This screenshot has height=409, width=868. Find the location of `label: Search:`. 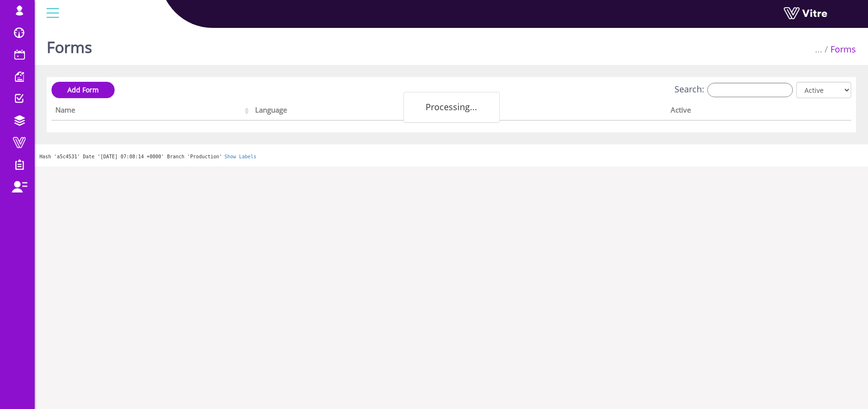

label: Search: is located at coordinates (734, 90).